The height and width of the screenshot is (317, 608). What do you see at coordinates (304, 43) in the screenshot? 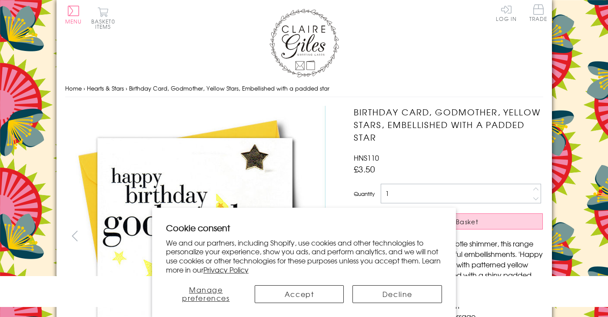
I see `img: Claire Giles Greetings Cards` at bounding box center [304, 43].